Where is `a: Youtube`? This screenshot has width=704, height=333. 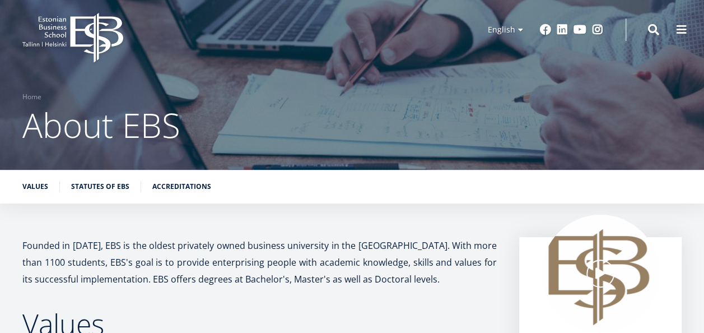 a: Youtube is located at coordinates (580, 30).